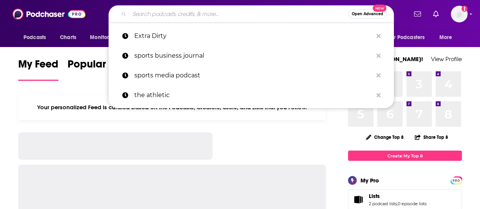  What do you see at coordinates (459, 14) in the screenshot?
I see `button: Show profile menu` at bounding box center [459, 14].